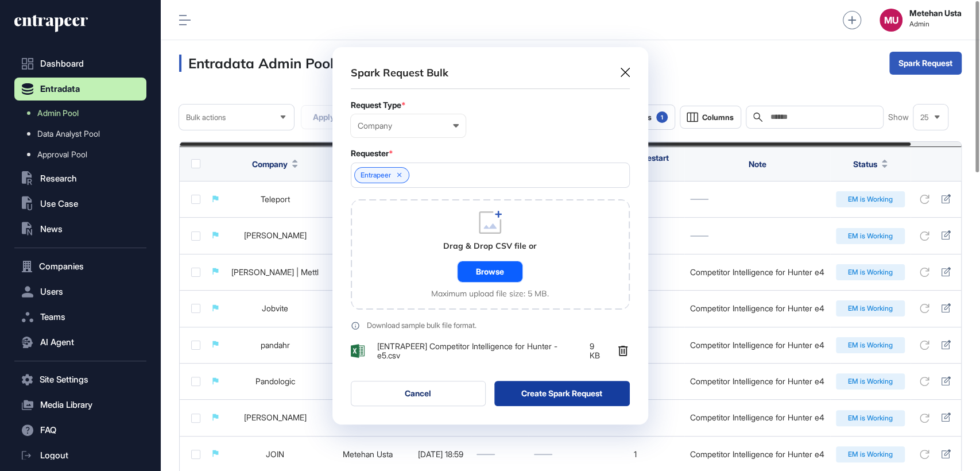 This screenshot has height=471, width=980. What do you see at coordinates (357, 351) in the screenshot?
I see `img: AhpaqJCb49MR9Xxu7SkuGhZYRwWha62sieDtiJP64QGBCNNHjaAAAAAElFTkSuQmCC` at bounding box center [357, 351].